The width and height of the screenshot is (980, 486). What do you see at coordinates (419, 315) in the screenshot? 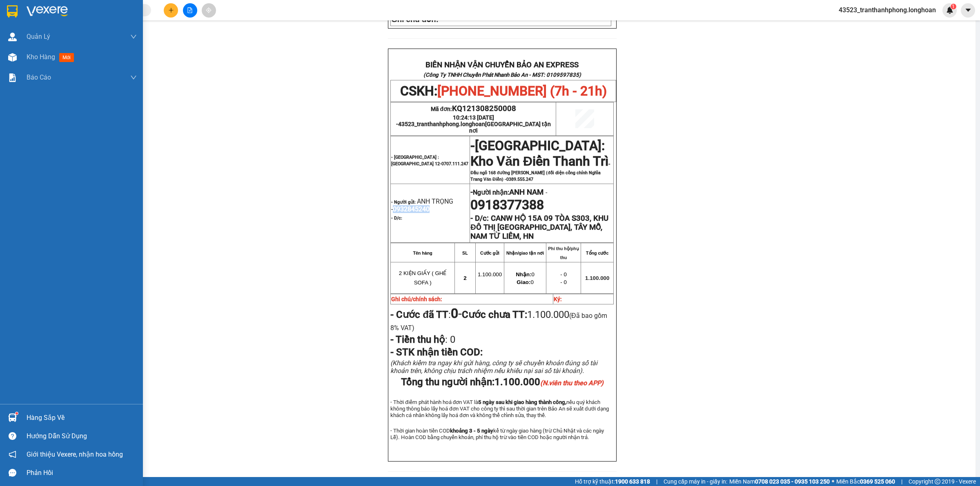
I see `strong: - Cước đã TT` at bounding box center [419, 315].